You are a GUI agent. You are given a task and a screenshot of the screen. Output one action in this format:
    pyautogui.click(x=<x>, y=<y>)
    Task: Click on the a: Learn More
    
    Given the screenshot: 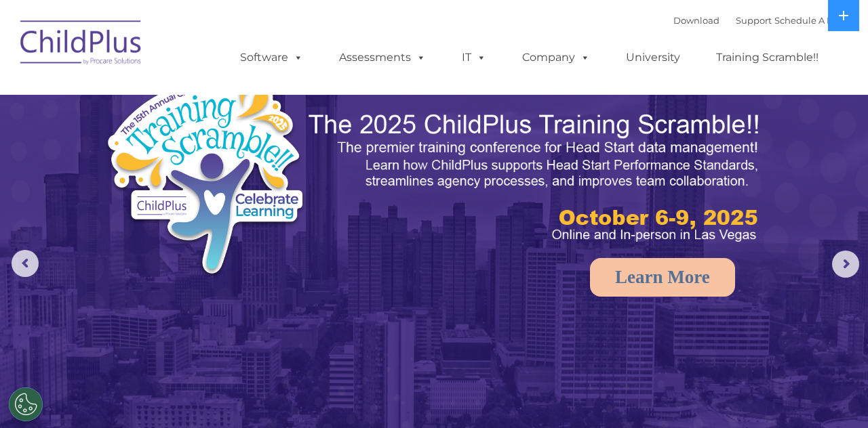 What is the action you would take?
    pyautogui.click(x=663, y=277)
    